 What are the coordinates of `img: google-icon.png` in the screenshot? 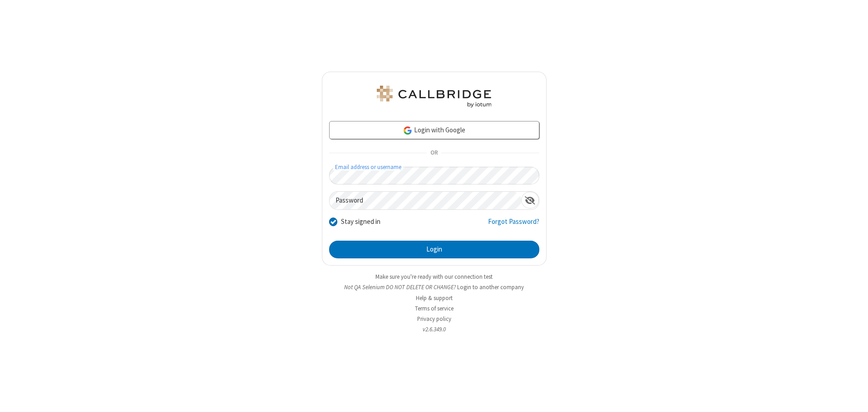 It's located at (408, 131).